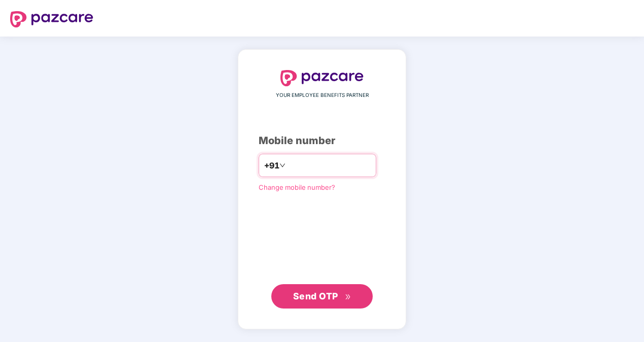 Image resolution: width=644 pixels, height=342 pixels. Describe the element at coordinates (297, 187) in the screenshot. I see `span: Change mobile number?` at that location.